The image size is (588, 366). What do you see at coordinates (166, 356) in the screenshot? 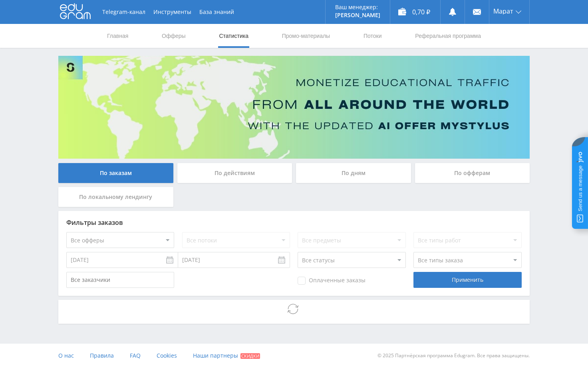
I see `span: Cookies` at bounding box center [166, 356].